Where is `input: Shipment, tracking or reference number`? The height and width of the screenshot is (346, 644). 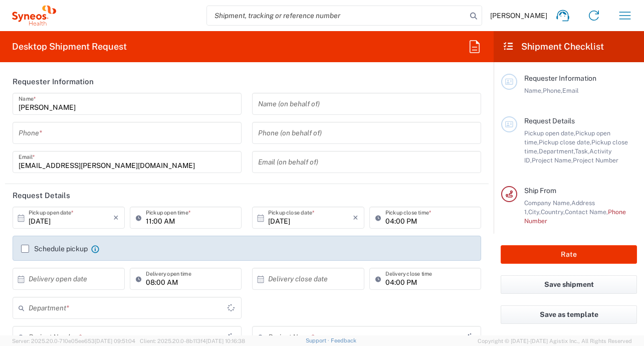 input: Shipment, tracking or reference number is located at coordinates (337, 16).